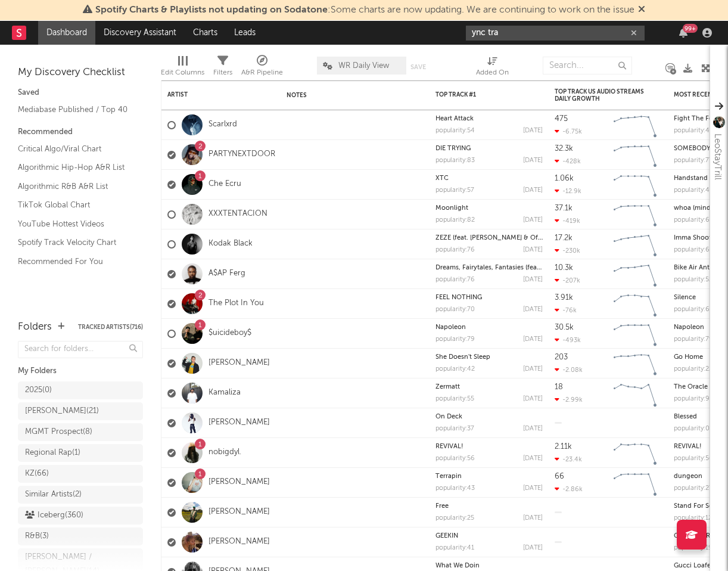  What do you see at coordinates (81, 349) in the screenshot?
I see `input: Search for folders...` at bounding box center [81, 349].